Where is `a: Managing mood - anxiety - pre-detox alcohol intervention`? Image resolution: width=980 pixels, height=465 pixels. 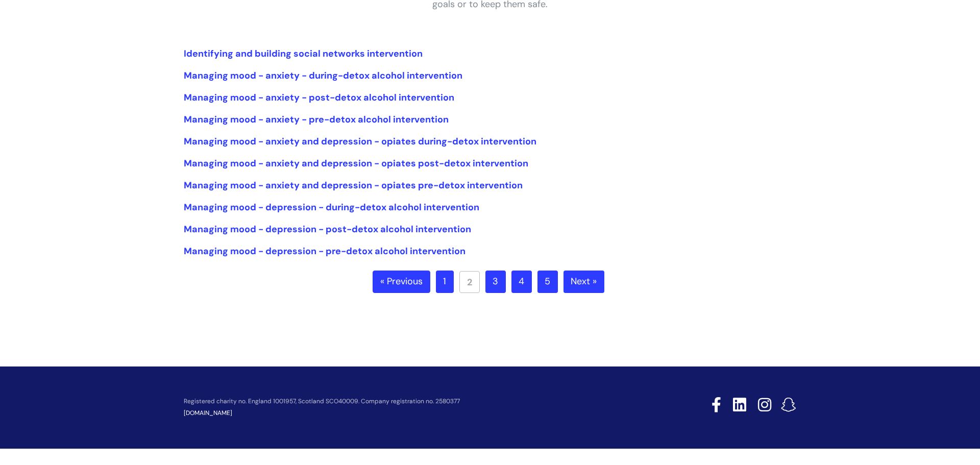 a: Managing mood - anxiety - pre-detox alcohol intervention is located at coordinates (316, 120).